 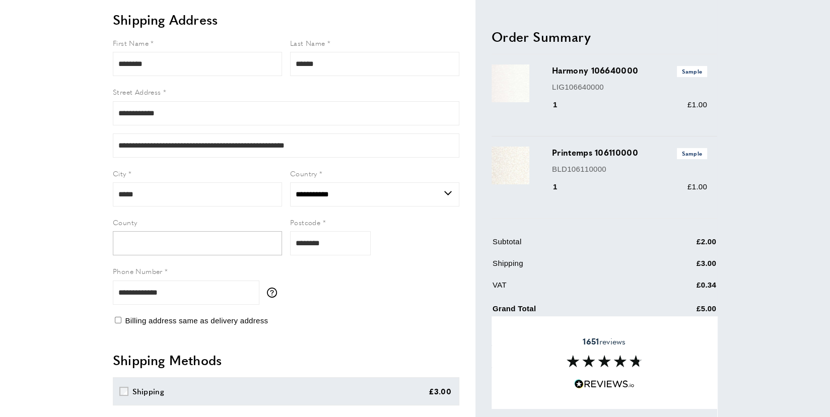 What do you see at coordinates (138, 271) in the screenshot?
I see `span: Phone Number` at bounding box center [138, 271].